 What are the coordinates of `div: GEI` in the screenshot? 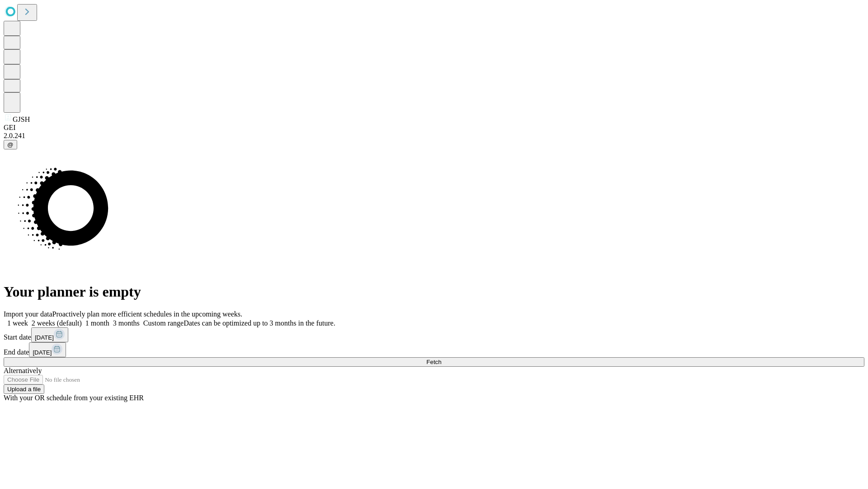 It's located at (434, 128).